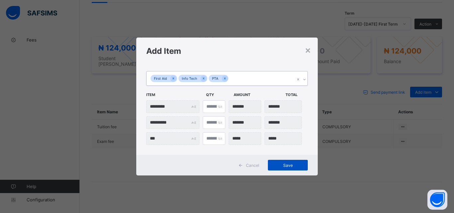  I want to click on span: Qty, so click(218, 95).